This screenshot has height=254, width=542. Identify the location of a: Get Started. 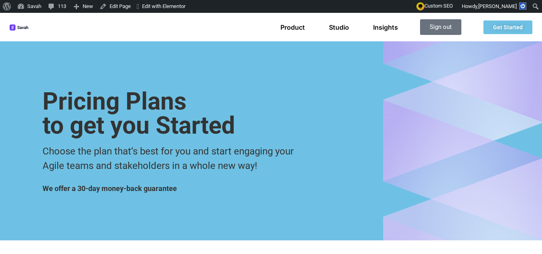
(508, 27).